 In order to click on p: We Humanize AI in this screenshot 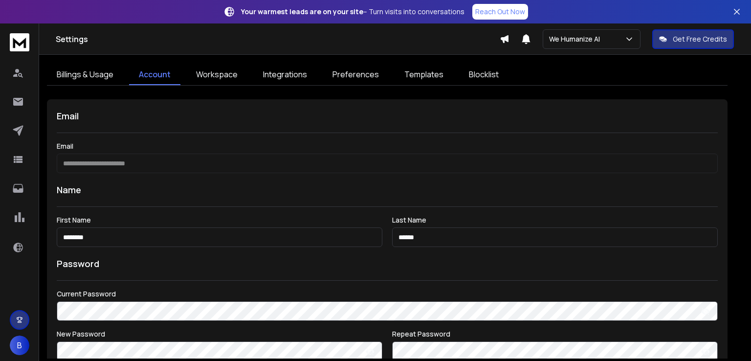, I will do `click(576, 39)`.